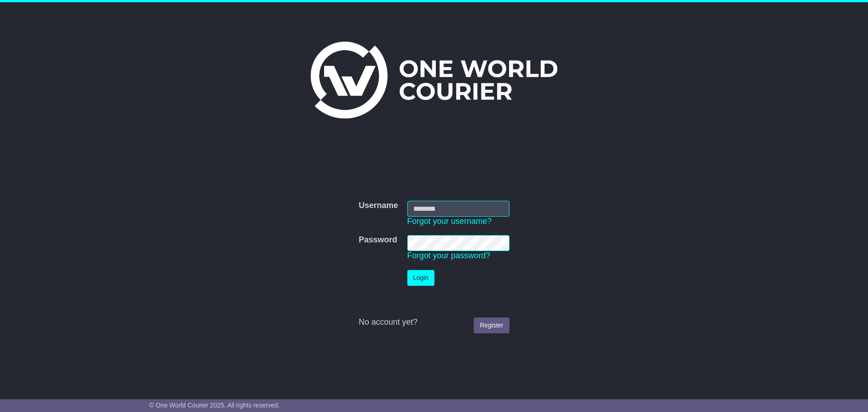 This screenshot has width=868, height=412. Describe the element at coordinates (215, 406) in the screenshot. I see `span: © One World Courier 2025. All rights reserved.` at that location.